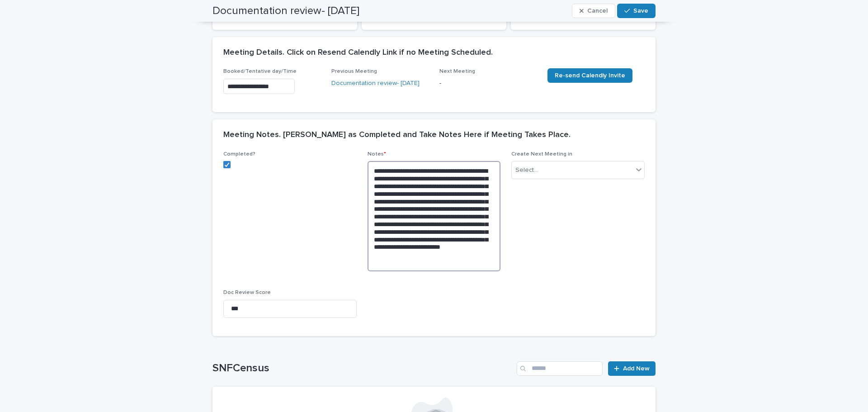 The image size is (868, 412). Describe the element at coordinates (457, 71) in the screenshot. I see `span: Next Meeting` at that location.